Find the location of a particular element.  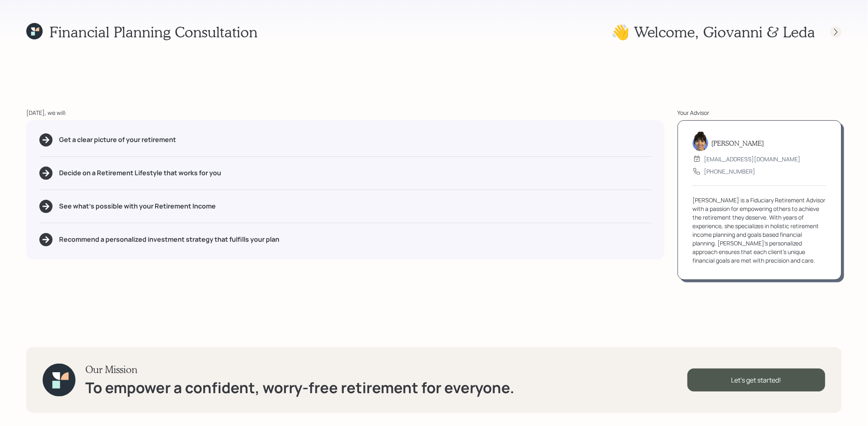

div: Let's get started! is located at coordinates (756, 380).